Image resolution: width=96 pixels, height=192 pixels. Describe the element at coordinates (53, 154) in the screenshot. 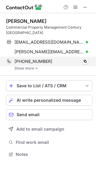

I see `span: Notes` at that location.